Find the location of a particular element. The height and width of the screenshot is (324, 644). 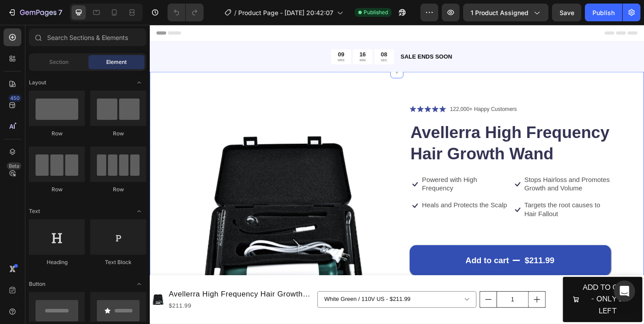

p: Powered with High Frequency is located at coordinates (340, 172).